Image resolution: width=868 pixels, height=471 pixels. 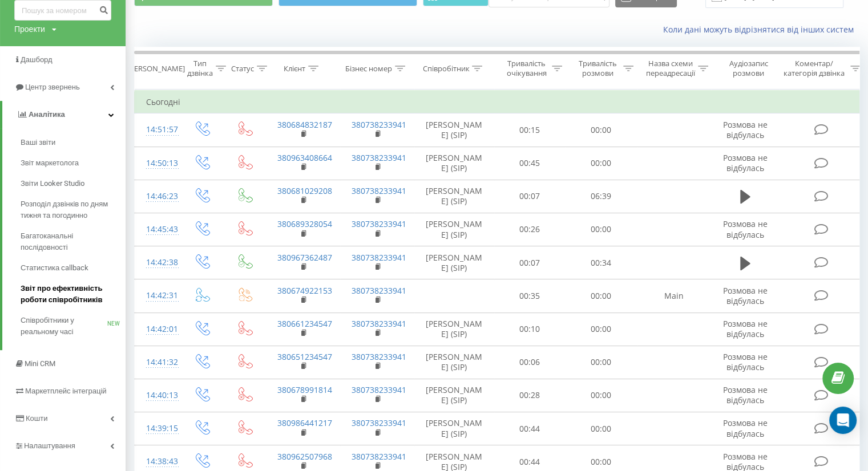 I want to click on span: Налаштування, so click(x=50, y=446).